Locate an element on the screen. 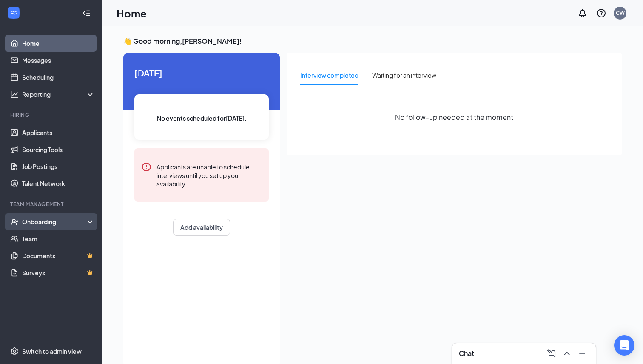 This screenshot has height=364, width=643. a: Job Postings is located at coordinates (58, 167).